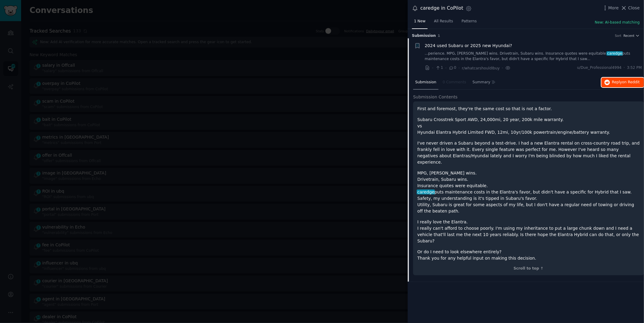  What do you see at coordinates (529, 255) in the screenshot?
I see `p: Or do I need to look elsewhere entirely? Thank you for any helpful input on making this decision.` at bounding box center [529, 255].